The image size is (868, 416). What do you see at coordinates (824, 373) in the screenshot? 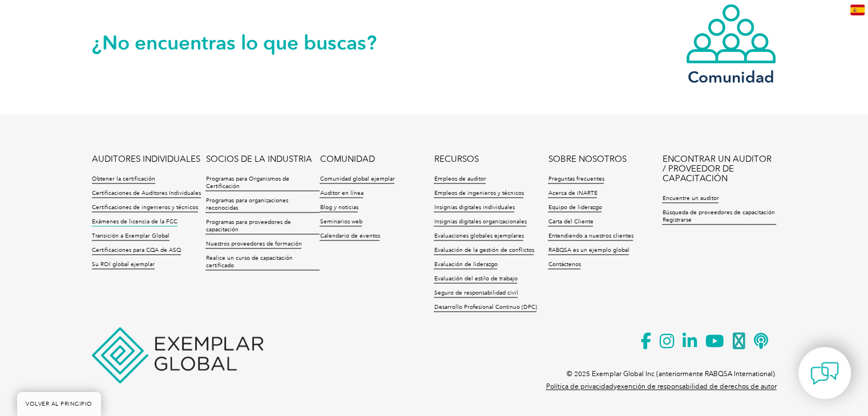
I see `img: contact-chat.png` at bounding box center [824, 373].